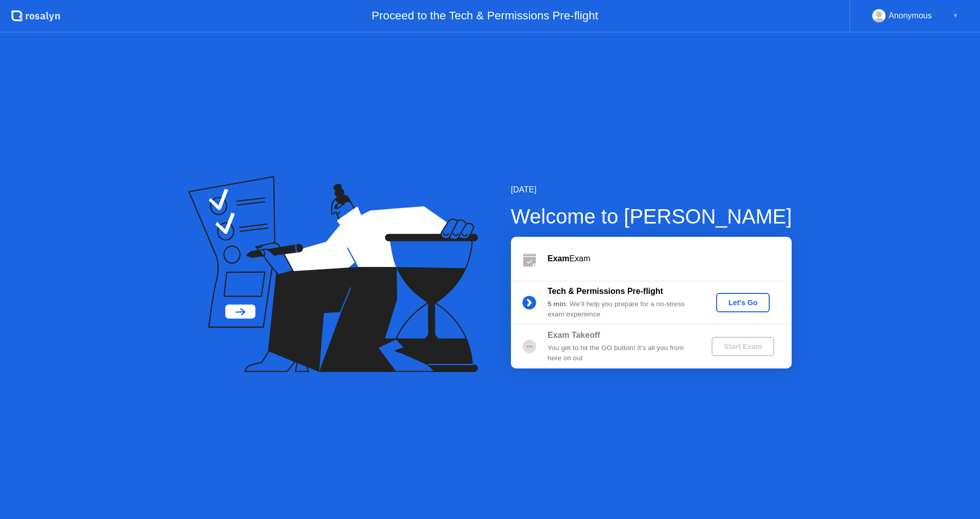  What do you see at coordinates (621, 353) in the screenshot?
I see `div: You get to hit the GO button! It’s all you from here on out` at bounding box center [621, 353].